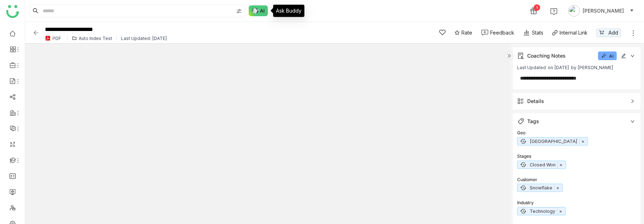 This screenshot has height=224, width=644. I want to click on div: Customer, so click(576, 181).